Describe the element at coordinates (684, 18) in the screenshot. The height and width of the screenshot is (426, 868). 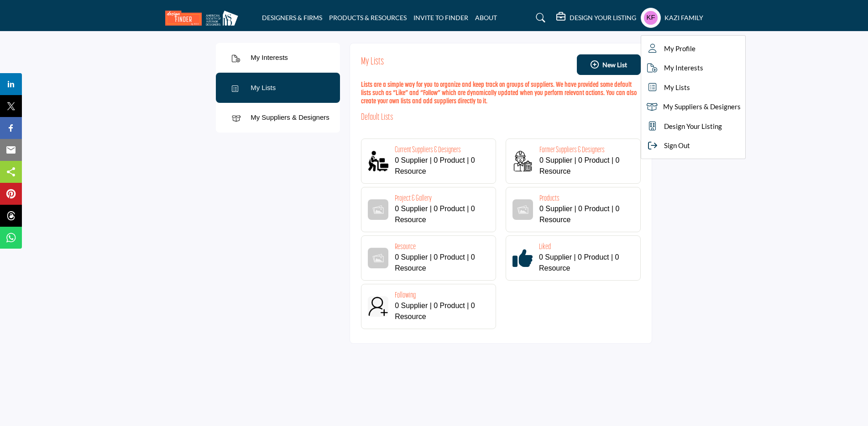
I see `h5: Kazi Family` at that location.